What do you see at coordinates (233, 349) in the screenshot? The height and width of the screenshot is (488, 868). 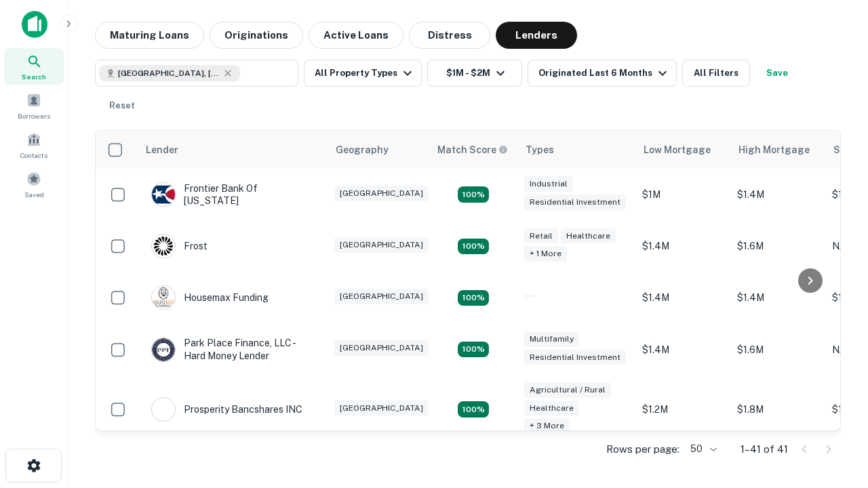 I see `div: Park Place Finance, LLC - Hard Money Lender` at bounding box center [233, 349].